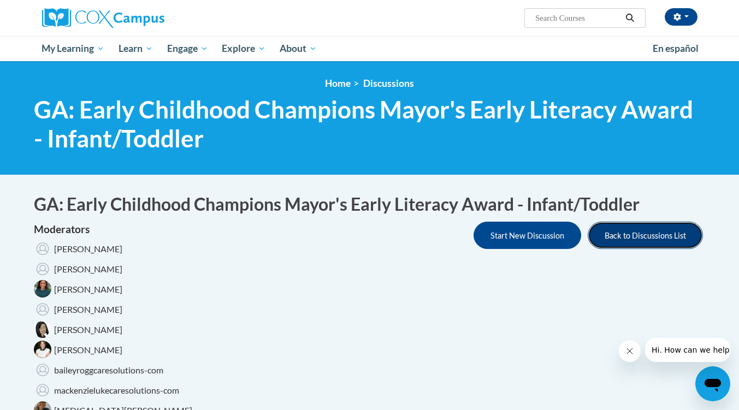 The width and height of the screenshot is (739, 410). Describe the element at coordinates (388, 83) in the screenshot. I see `span: Discussions` at that location.